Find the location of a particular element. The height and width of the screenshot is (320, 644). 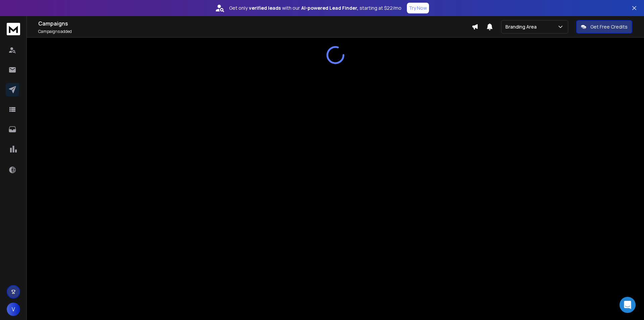

p: Campaigns added is located at coordinates (255, 32).